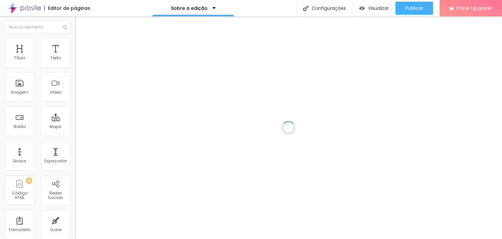 Image resolution: width=502 pixels, height=239 pixels. What do you see at coordinates (20, 230) in the screenshot?
I see `div: Formulário` at bounding box center [20, 230].